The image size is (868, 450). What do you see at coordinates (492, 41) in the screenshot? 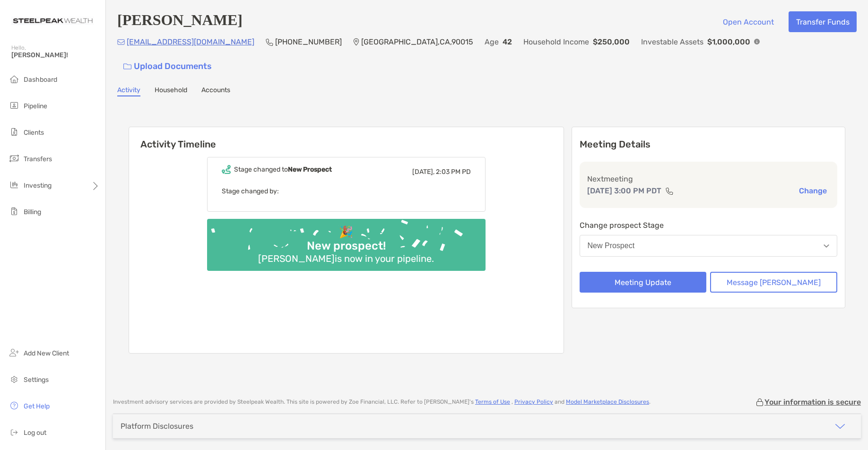
I see `p: Age` at bounding box center [492, 41].